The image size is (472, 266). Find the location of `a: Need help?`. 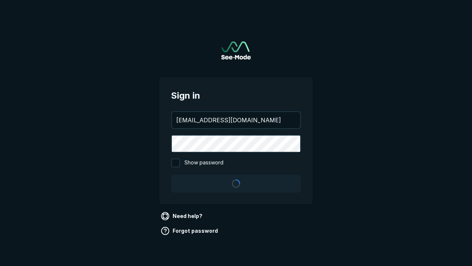

a: Need help? is located at coordinates (182, 216).